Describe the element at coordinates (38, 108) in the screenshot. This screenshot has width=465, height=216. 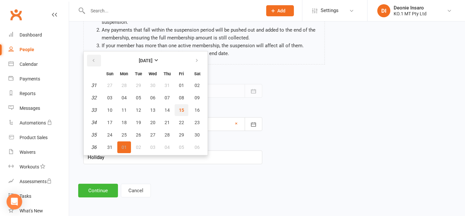
I see `a: Messages` at that location.